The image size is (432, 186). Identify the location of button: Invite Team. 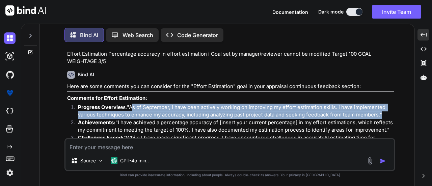
(397, 12).